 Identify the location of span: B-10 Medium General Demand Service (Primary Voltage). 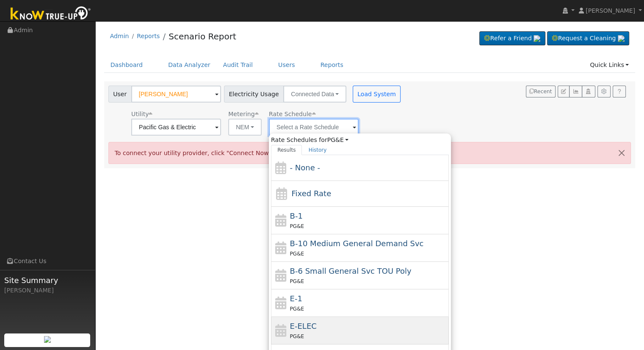
(357, 244).